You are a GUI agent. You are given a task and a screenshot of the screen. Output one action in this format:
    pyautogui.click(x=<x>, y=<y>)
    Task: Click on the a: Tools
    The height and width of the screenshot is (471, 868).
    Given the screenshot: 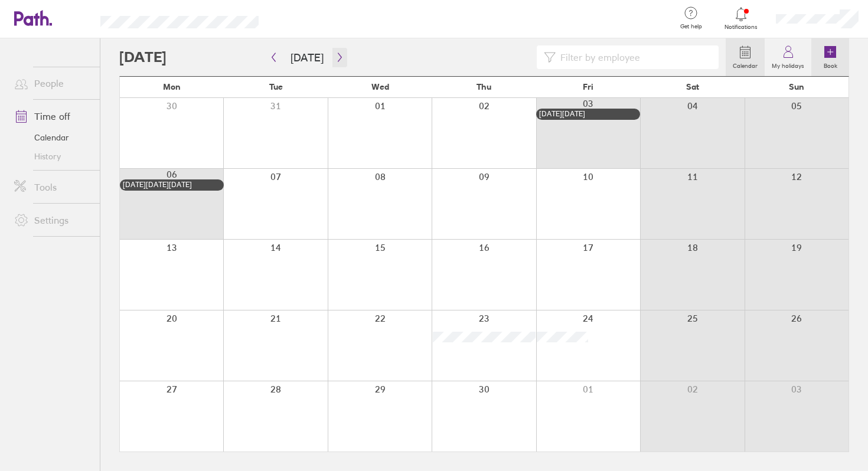 What is the action you would take?
    pyautogui.click(x=52, y=187)
    